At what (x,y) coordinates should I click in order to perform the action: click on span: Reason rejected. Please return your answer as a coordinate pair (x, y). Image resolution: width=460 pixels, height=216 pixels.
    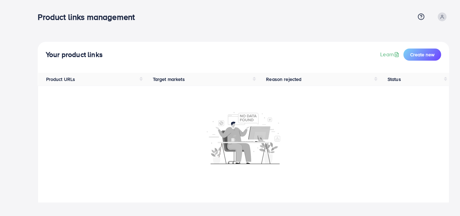
    Looking at the image, I should click on (283, 79).